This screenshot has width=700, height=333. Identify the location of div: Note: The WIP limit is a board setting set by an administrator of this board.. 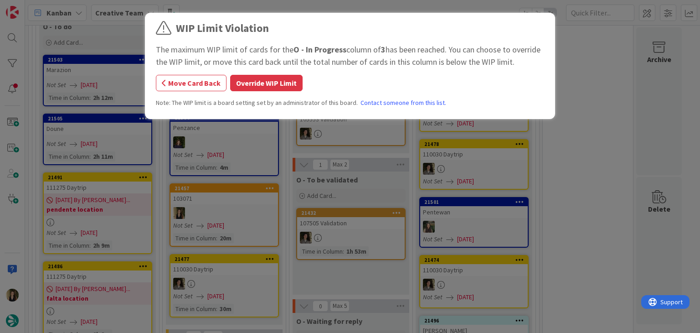
(350, 103).